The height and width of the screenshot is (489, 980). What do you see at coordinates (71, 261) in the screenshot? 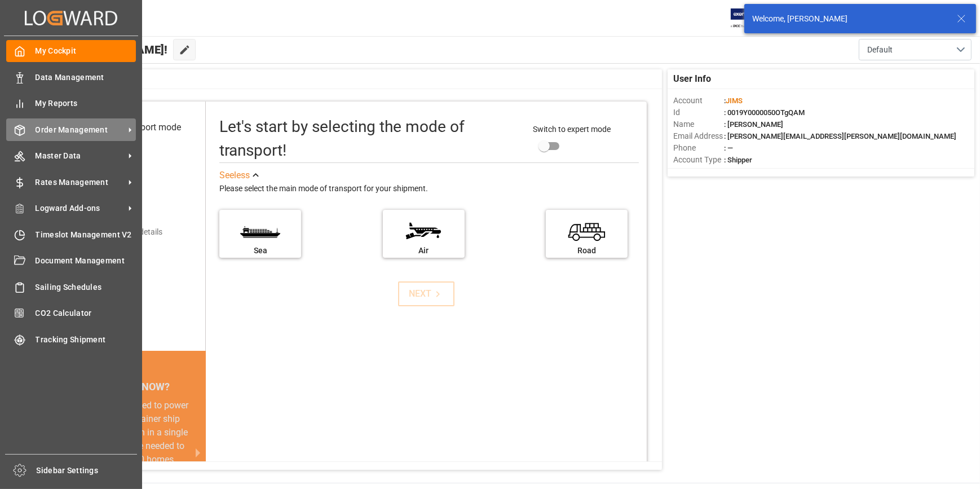
I see `a: Document Management` at bounding box center [71, 261].